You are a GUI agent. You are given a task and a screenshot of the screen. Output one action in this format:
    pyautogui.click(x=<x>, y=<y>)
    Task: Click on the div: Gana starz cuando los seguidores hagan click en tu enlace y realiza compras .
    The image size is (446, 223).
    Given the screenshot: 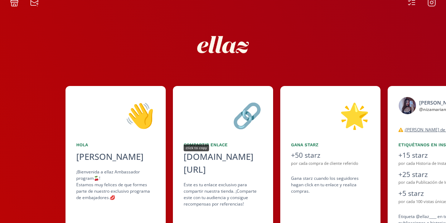 What is the action you would take?
    pyautogui.click(x=330, y=185)
    